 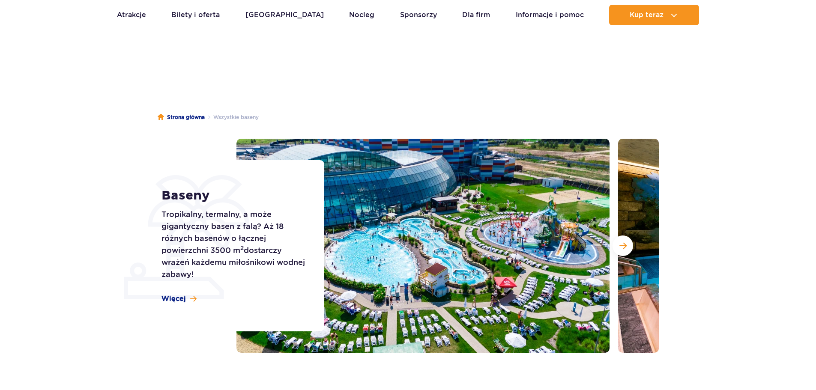 What do you see at coordinates (232, 117) in the screenshot?
I see `li: Wszystkie baseny` at bounding box center [232, 117].